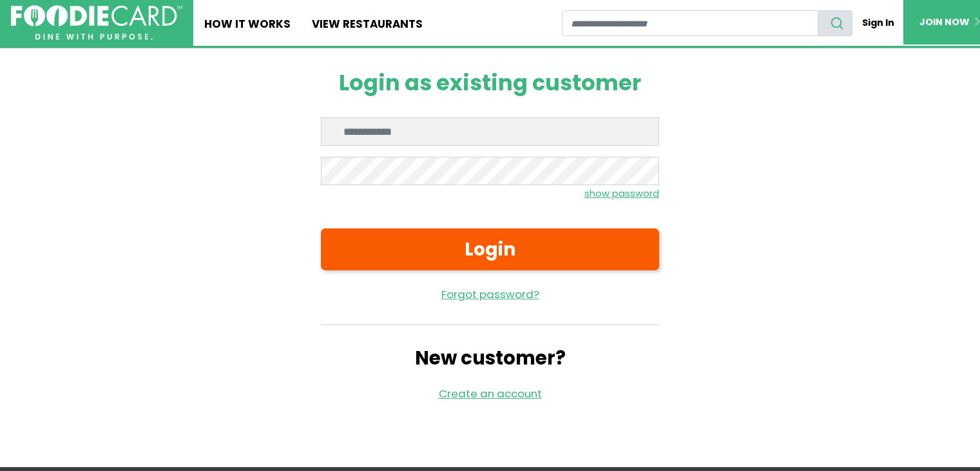 Image resolution: width=980 pixels, height=471 pixels. What do you see at coordinates (96, 22) in the screenshot?
I see `img: FoodieCard; Eat, Drink, Save, Donate` at bounding box center [96, 22].